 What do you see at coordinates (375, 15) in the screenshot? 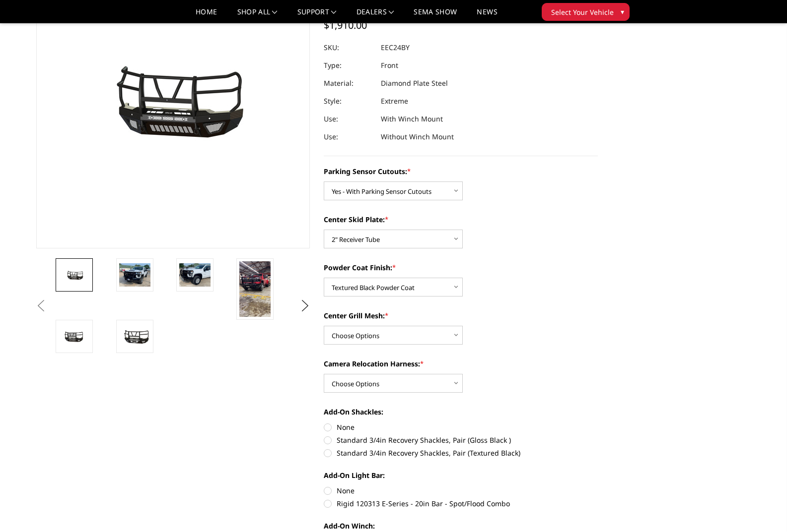
I see `a: Dealers` at bounding box center [375, 15].